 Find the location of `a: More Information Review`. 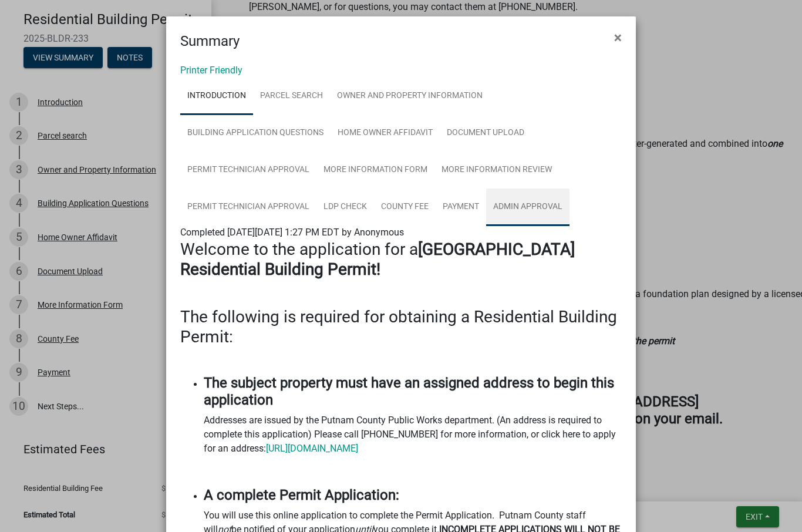

a: More Information Review is located at coordinates (497, 170).